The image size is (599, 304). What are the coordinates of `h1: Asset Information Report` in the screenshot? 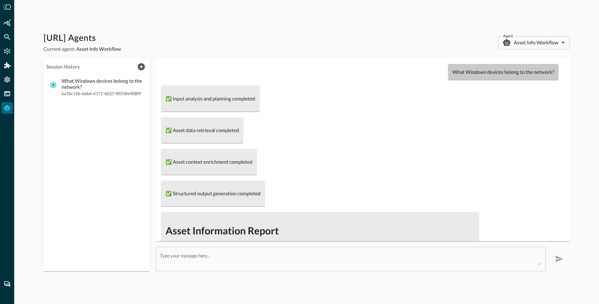 It's located at (320, 231).